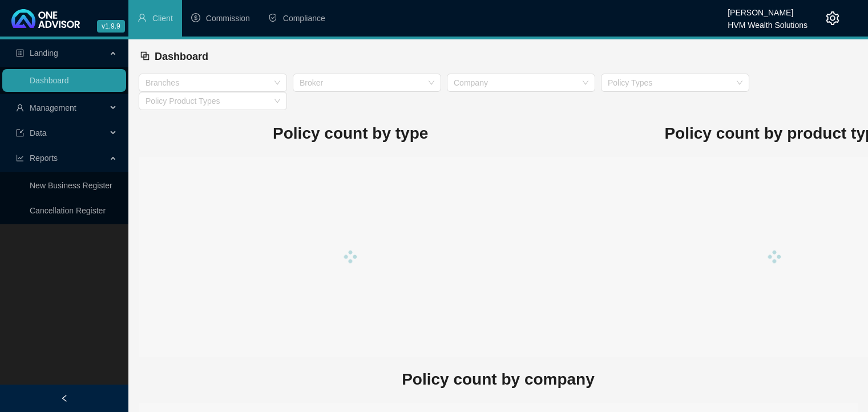 This screenshot has height=412, width=868. I want to click on a: Cancellation Register, so click(67, 210).